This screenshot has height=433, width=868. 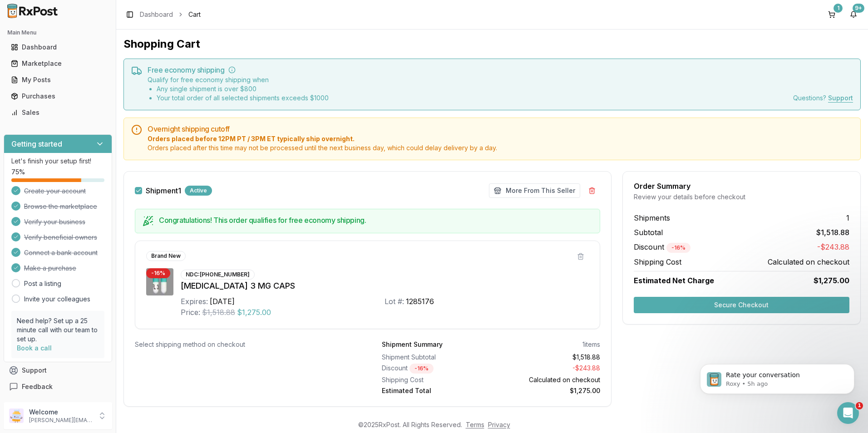 What do you see at coordinates (166, 256) in the screenshot?
I see `div: Brand New` at bounding box center [166, 256].